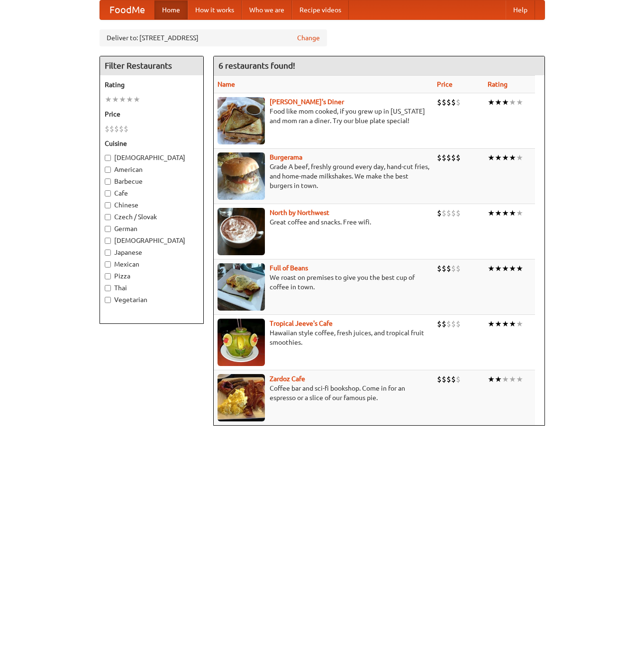  Describe the element at coordinates (286, 157) in the screenshot. I see `b: Burgerama` at that location.